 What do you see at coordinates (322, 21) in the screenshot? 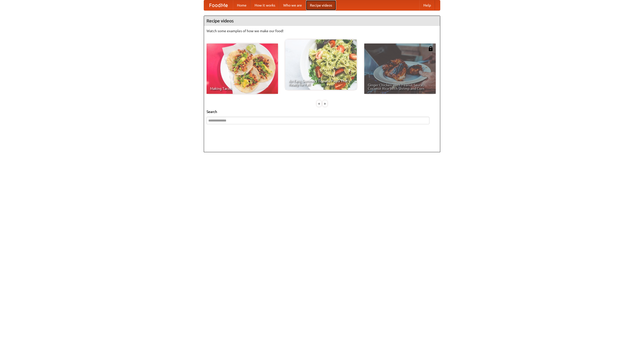
I see `h4: Recipe videos` at bounding box center [322, 21].